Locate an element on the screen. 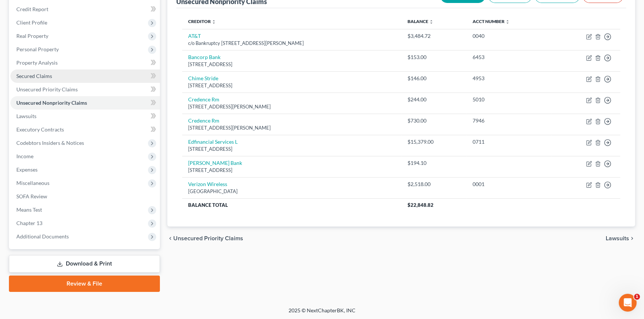 The width and height of the screenshot is (644, 319). span: Expenses is located at coordinates (27, 169).